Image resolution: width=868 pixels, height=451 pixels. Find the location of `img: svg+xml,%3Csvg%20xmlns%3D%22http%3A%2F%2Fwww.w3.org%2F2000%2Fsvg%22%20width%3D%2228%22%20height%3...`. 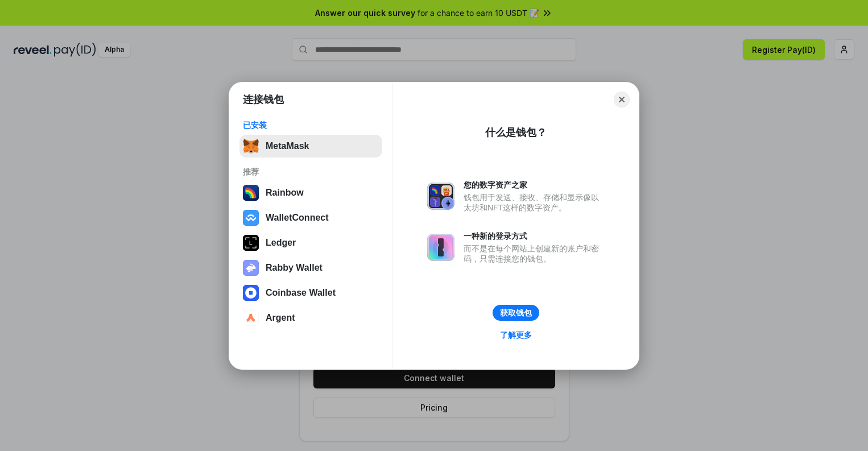

img: svg+xml,%3Csvg%20xmlns%3D%22http%3A%2F%2Fwww.w3.org%2F2000%2Fsvg%22%20width%3D%2228%22%20height%3... is located at coordinates (251, 243).